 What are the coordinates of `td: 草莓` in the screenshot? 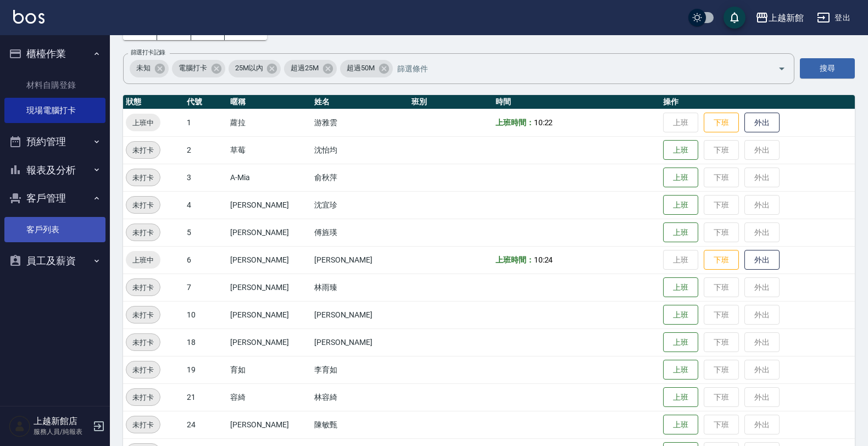 It's located at (269, 150).